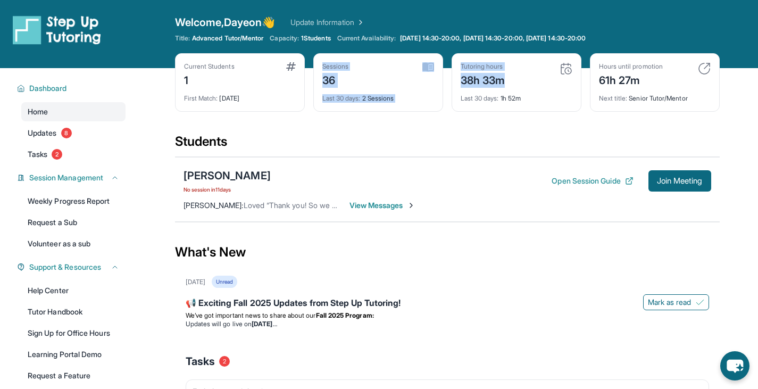  What do you see at coordinates (316, 38) in the screenshot?
I see `span: 1 Students` at bounding box center [316, 38].